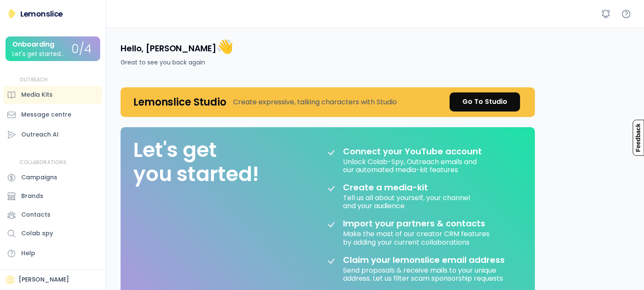 The height and width of the screenshot is (290, 644). What do you see at coordinates (396, 188) in the screenshot?
I see `div: Create a media-kit` at bounding box center [396, 188].